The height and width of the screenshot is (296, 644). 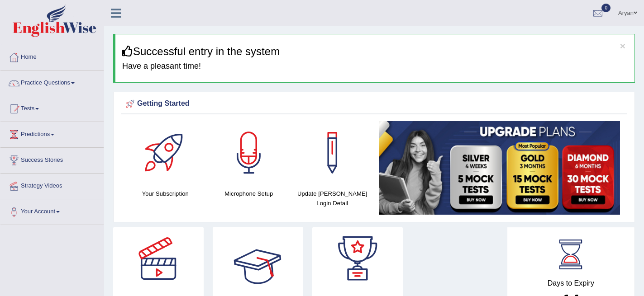 I want to click on a: Practice Questions, so click(x=52, y=82).